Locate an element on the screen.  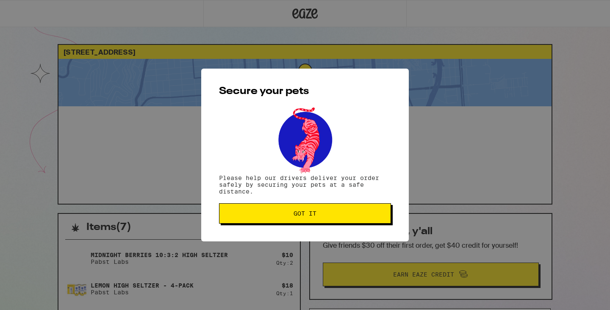
span: Hi. Need any help? is located at coordinates (33, 9).